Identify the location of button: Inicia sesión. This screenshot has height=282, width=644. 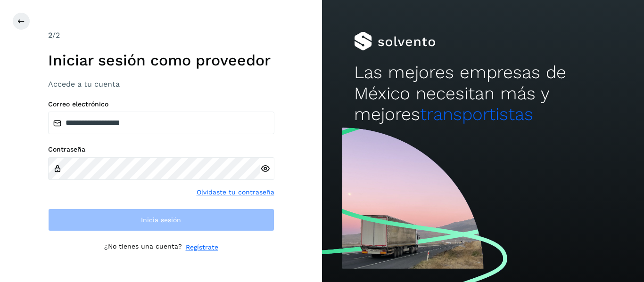
(161, 220).